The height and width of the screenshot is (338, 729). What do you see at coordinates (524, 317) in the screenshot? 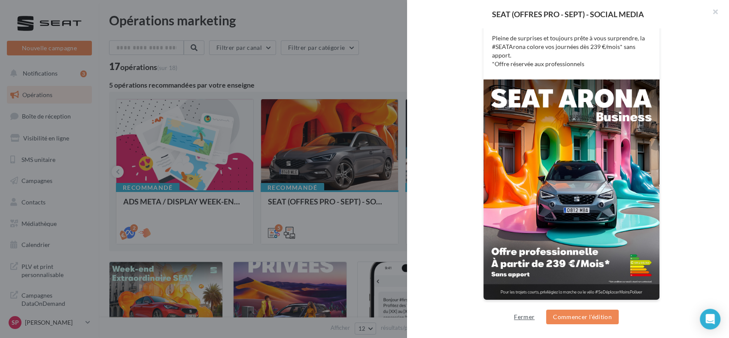
I see `button: Fermer` at bounding box center [524, 317].